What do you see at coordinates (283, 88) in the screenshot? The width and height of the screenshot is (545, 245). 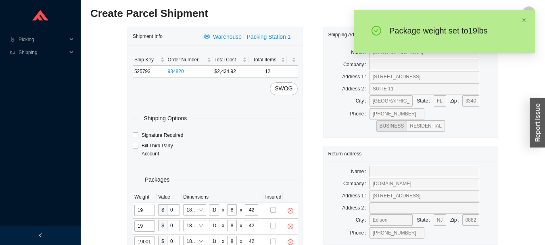 I see `span: SWOG` at bounding box center [283, 88].